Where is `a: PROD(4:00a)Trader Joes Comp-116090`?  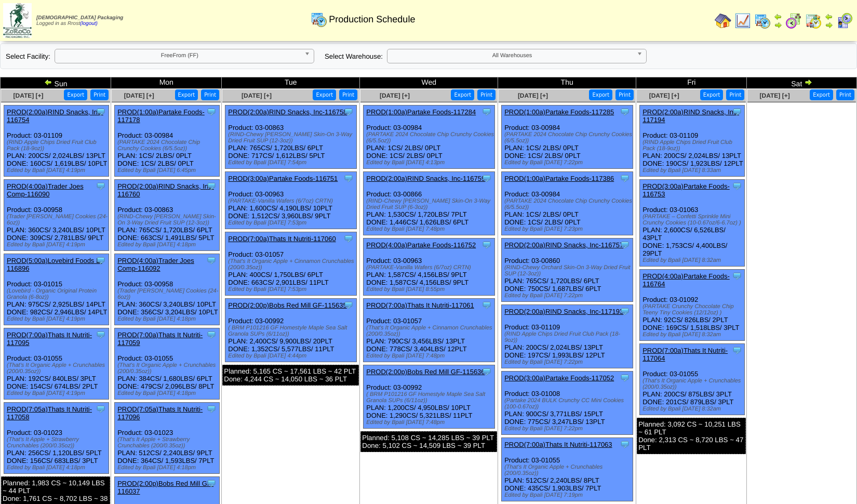 a: PROD(4:00a)Trader Joes Comp-116090 is located at coordinates (45, 190).